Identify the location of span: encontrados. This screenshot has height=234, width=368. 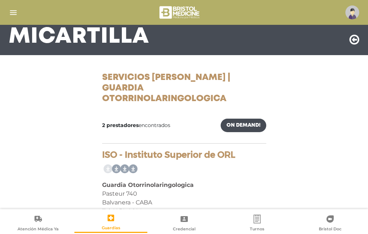
(136, 125).